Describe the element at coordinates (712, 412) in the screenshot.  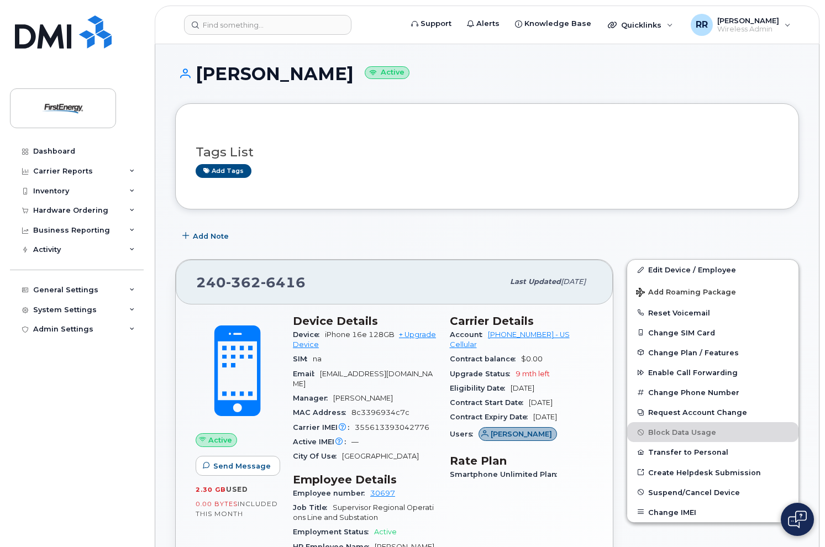
I see `button: Request Account Change` at that location.